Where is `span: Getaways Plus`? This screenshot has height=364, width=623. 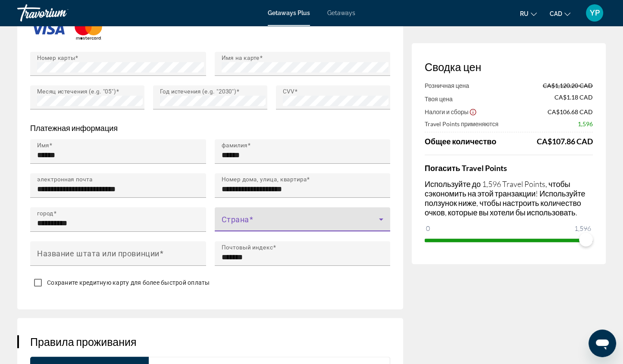 span: Getaways Plus is located at coordinates (289, 13).